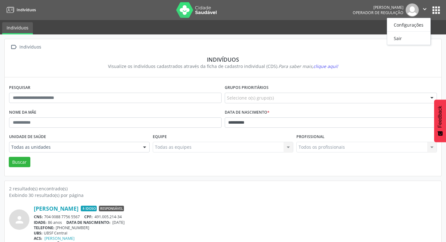  Describe the element at coordinates (310, 137) in the screenshot. I see `label: Profissional` at that location.